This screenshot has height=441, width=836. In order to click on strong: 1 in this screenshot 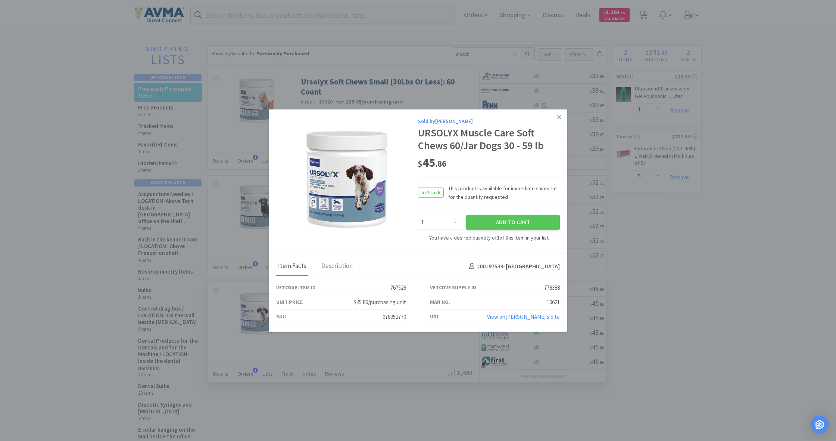, I will do `click(498, 237)`.